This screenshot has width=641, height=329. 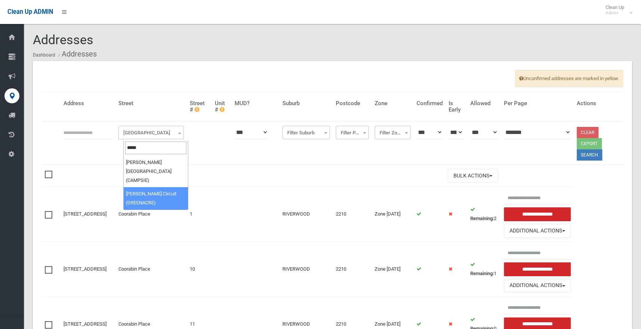 I want to click on td: 2, so click(x=484, y=214).